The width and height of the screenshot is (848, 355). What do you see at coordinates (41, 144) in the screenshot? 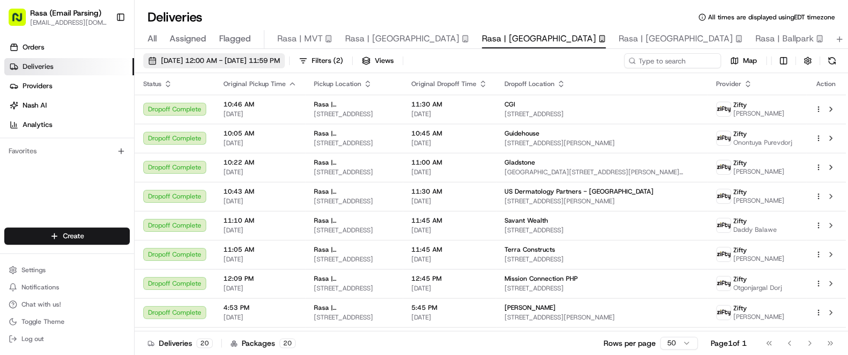
I see `div: Past conversations` at bounding box center [41, 144].